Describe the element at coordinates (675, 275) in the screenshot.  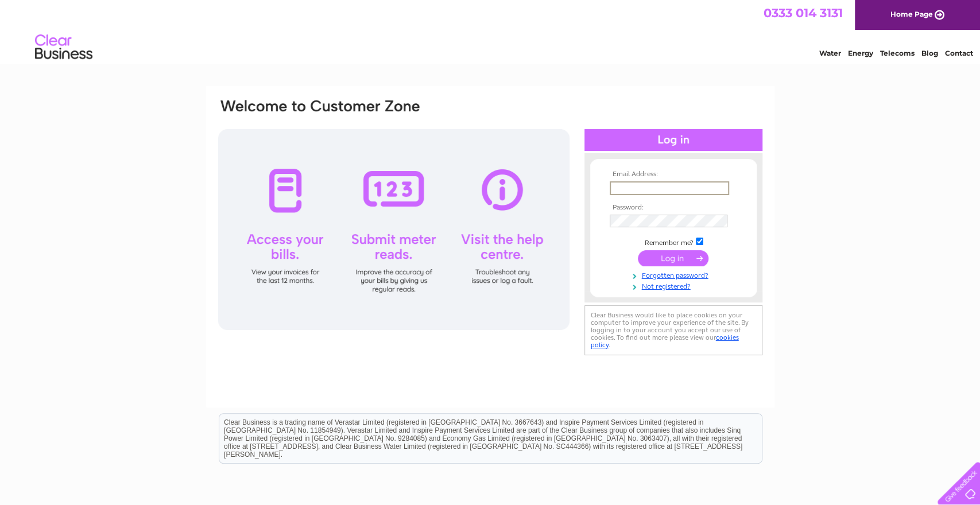
I see `a: Forgotten password?` at that location.